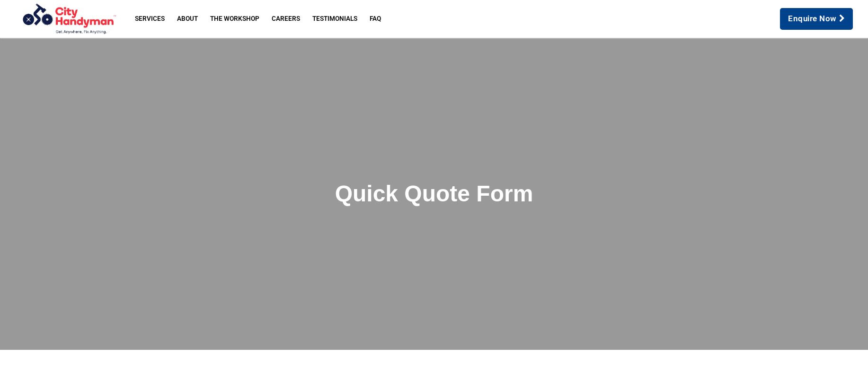 Image resolution: width=868 pixels, height=390 pixels. Describe the element at coordinates (68, 19) in the screenshot. I see `img: City Handyman | Melbourne` at that location.